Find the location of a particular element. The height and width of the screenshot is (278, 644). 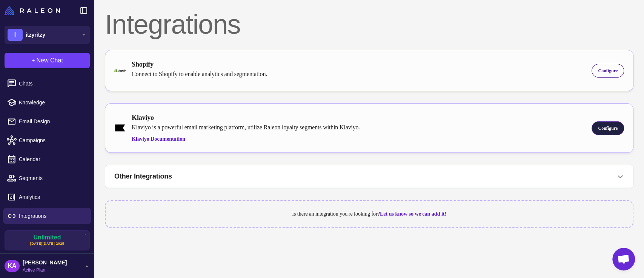

img: shopify-logo-primary-logo-456baa801ee66a0a435671082365958316831c9960c480451dd0330bcdae304f.svg is located at coordinates (120, 70).